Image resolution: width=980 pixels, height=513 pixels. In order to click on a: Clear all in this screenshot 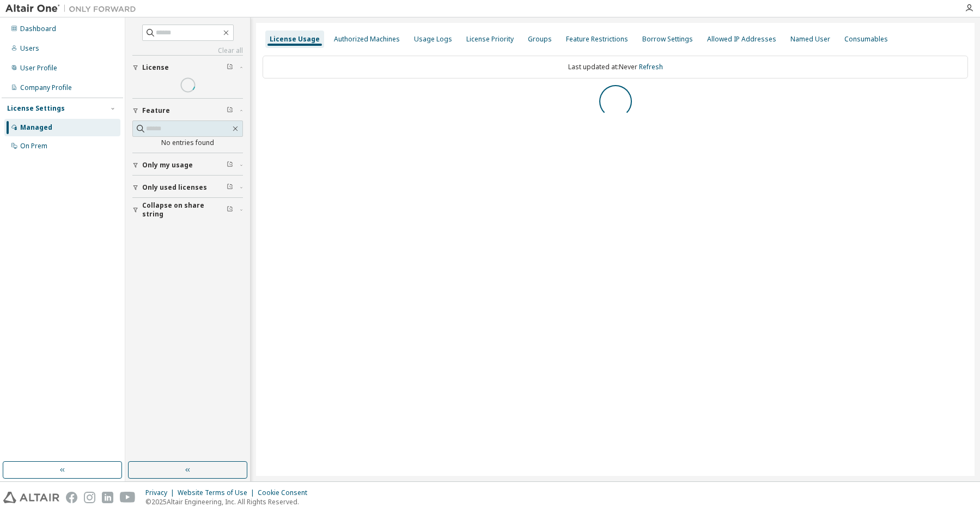, I will do `click(187, 51)`.